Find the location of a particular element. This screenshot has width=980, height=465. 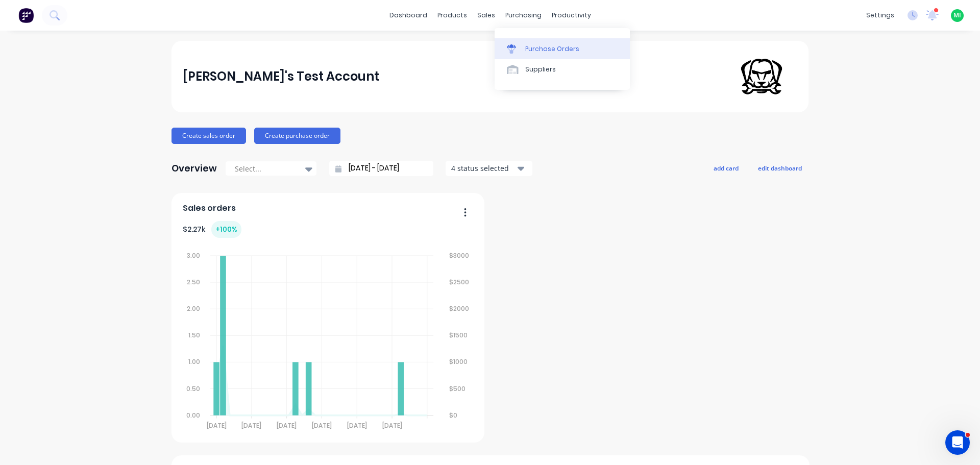

div: Purchase Orders is located at coordinates (552, 49).